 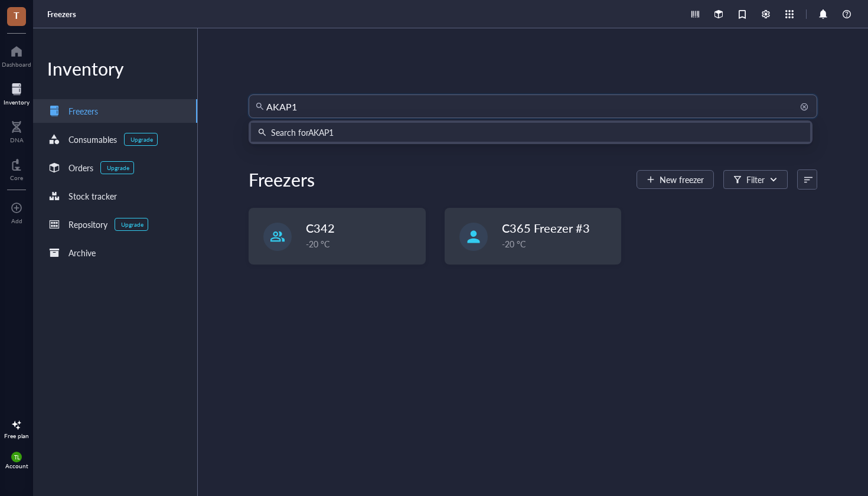 I want to click on div: Repository, so click(x=88, y=225).